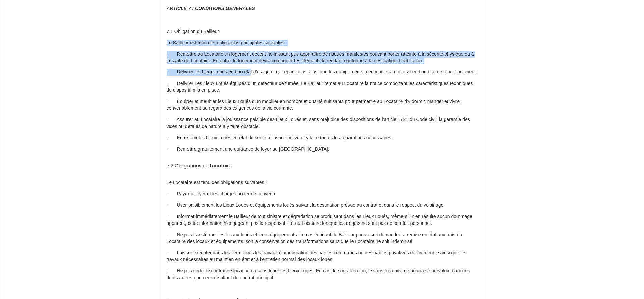  What do you see at coordinates (322, 138) in the screenshot?
I see `p: · Entretenir les Lieux Loués en état de servir à l’usage prévu et y faire toutes les réparations ...` at bounding box center [322, 138].